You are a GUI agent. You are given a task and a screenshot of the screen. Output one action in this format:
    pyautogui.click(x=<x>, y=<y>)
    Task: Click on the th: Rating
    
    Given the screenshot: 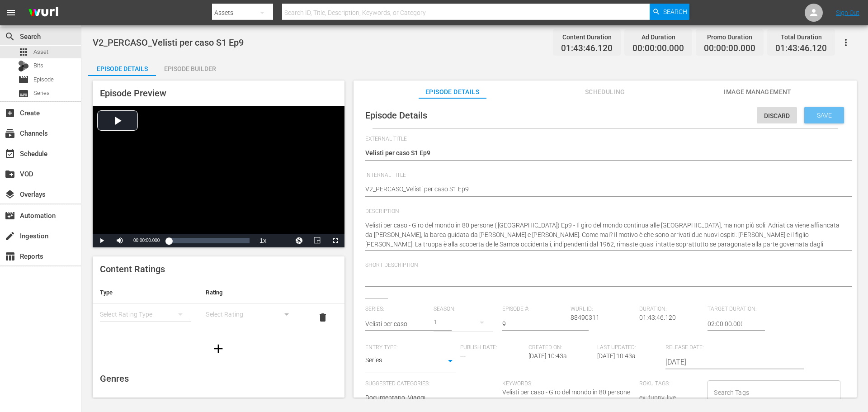 What is the action you would take?
    pyautogui.click(x=251, y=292)
    